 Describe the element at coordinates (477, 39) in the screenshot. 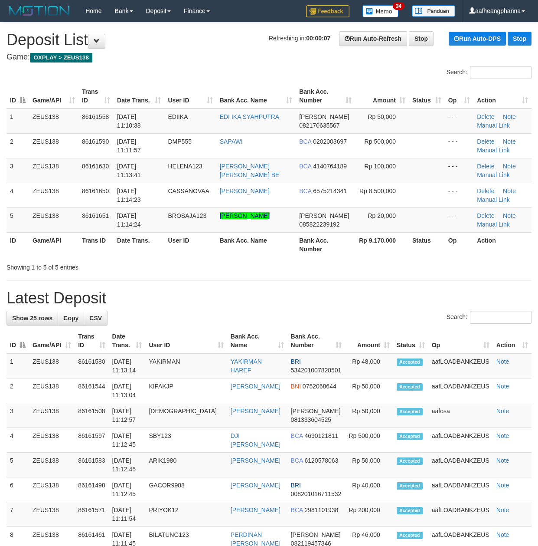

I see `a: Run Auto-DPS` at that location.